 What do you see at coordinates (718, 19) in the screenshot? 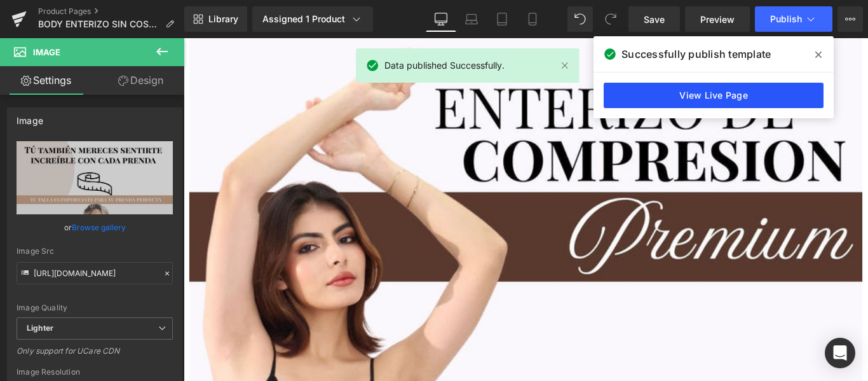
I see `span: Preview` at bounding box center [718, 19].